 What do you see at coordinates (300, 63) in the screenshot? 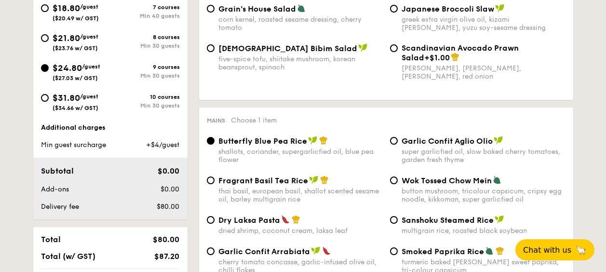
I see `div: five-spice tofu, shiitake mushroom, korean beansprout, spinach` at bounding box center [300, 63].